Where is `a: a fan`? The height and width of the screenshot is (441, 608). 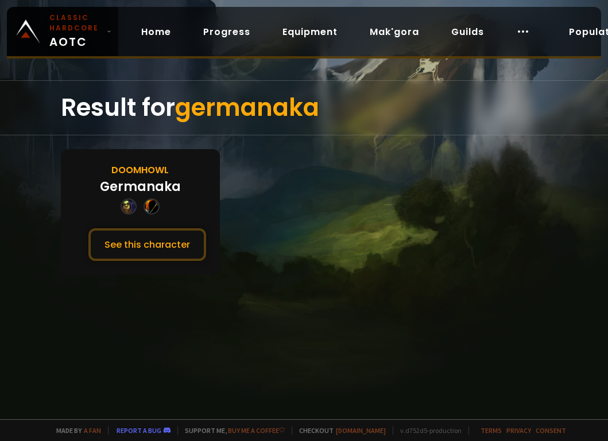
a: a fan is located at coordinates (92, 430).